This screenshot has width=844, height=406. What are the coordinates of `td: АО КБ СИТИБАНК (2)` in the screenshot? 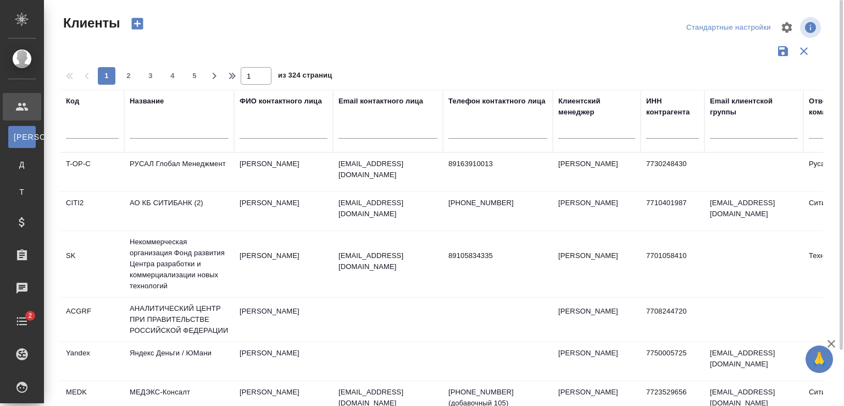 It's located at (179, 211).